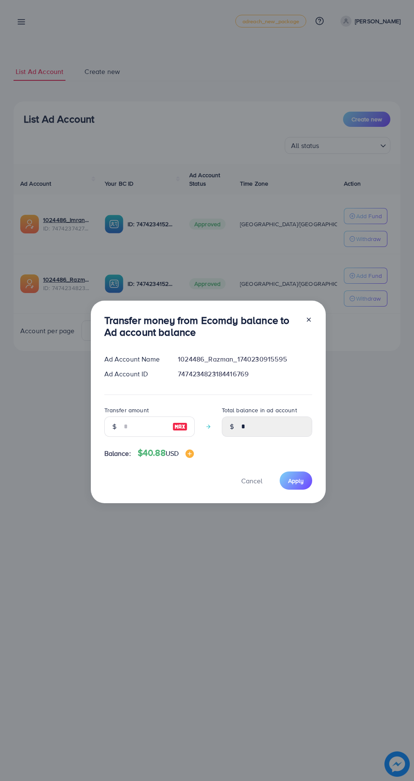 The width and height of the screenshot is (414, 781). What do you see at coordinates (134, 374) in the screenshot?
I see `div: Ad Account ID` at bounding box center [134, 374].